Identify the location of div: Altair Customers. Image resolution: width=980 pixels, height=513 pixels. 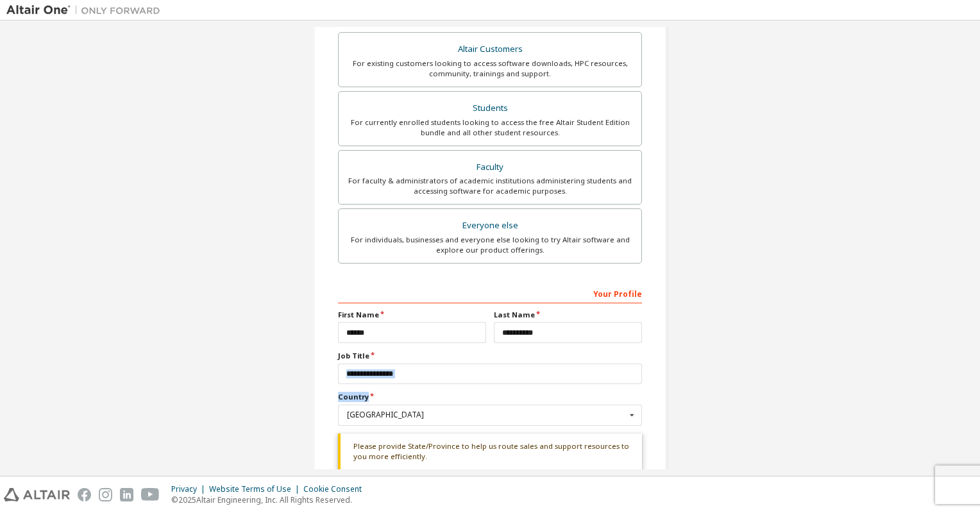
(490, 50).